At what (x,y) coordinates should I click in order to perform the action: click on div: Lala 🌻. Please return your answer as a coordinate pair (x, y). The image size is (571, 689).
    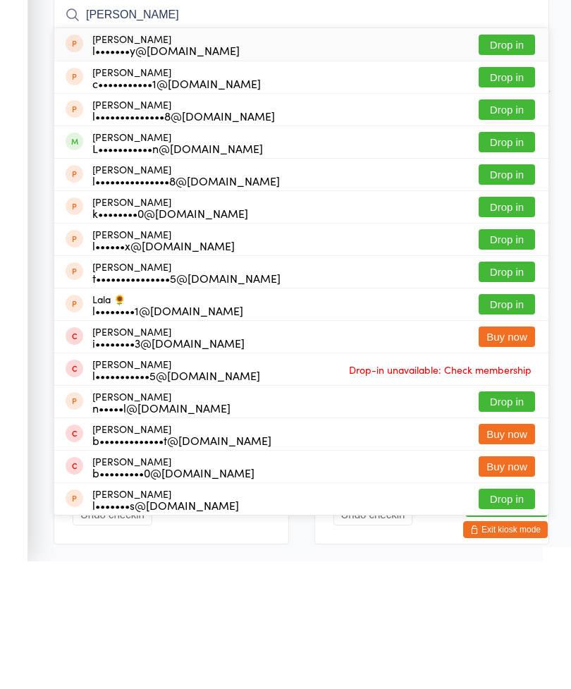
    Looking at the image, I should click on (168, 432).